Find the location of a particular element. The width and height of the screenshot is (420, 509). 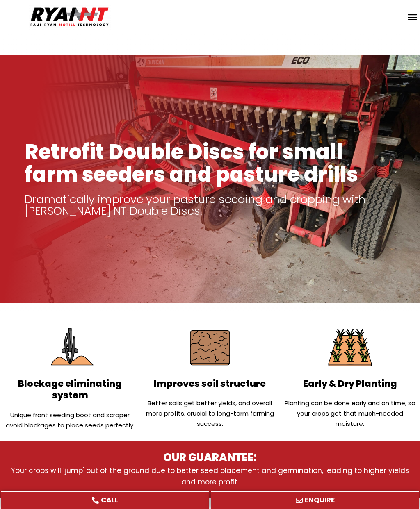

h3: OUR GUARANTEE: is located at coordinates (210, 457).